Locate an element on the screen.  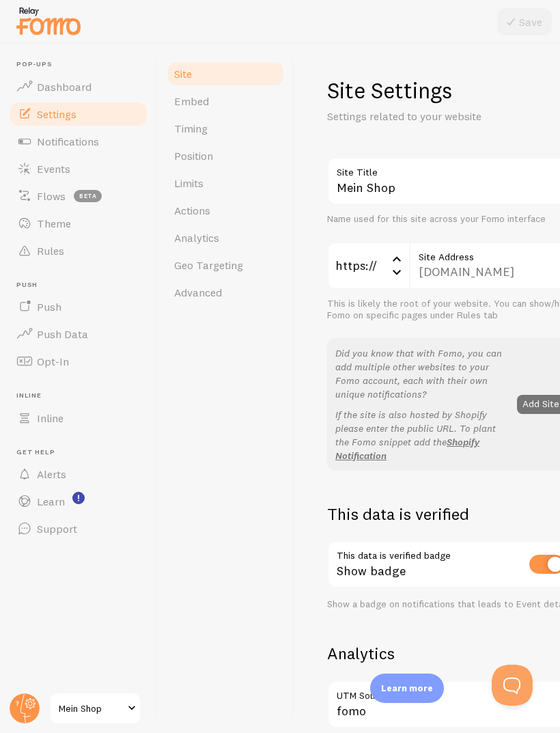
a: Position is located at coordinates (226, 156).